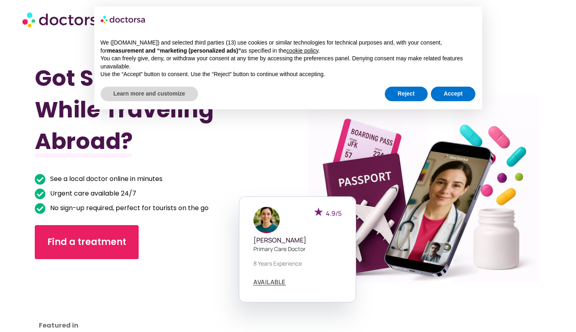 This screenshot has width=576, height=332. What do you see at coordinates (128, 208) in the screenshot?
I see `span: No sign-up required, perfect for tourists on the go` at bounding box center [128, 208].